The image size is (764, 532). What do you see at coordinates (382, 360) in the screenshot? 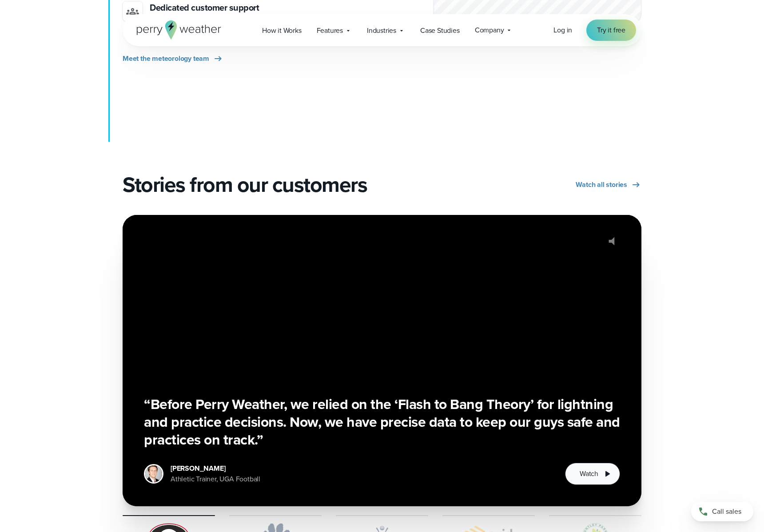
I see `div: slideshow` at bounding box center [382, 360].